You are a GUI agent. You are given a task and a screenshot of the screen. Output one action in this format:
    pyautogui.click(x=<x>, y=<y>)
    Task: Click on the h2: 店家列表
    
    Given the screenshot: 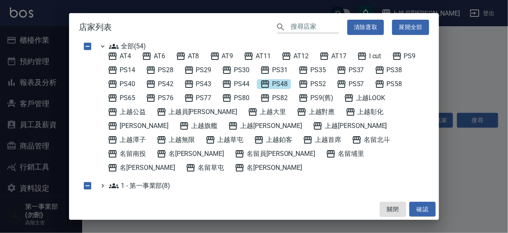 What is the action you would take?
    pyautogui.click(x=254, y=27)
    